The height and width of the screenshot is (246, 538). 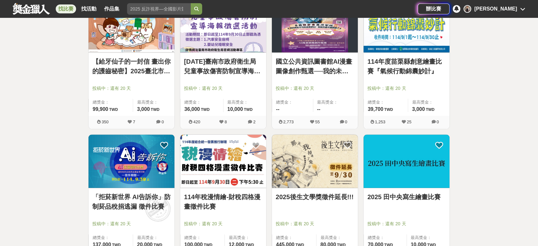 I want to click on img: Avatar, so click(x=467, y=9).